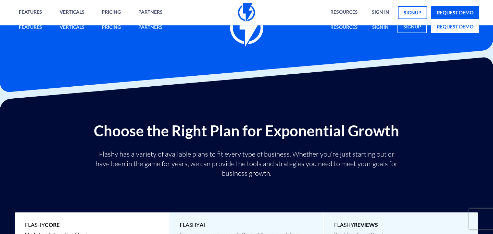  What do you see at coordinates (52, 224) in the screenshot?
I see `b: Core` at bounding box center [52, 224].